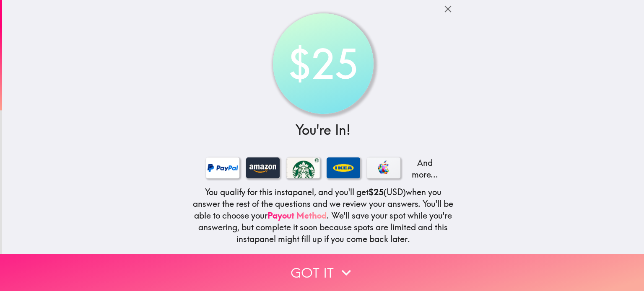  What do you see at coordinates (323, 130) in the screenshot?
I see `h3: You're In!` at bounding box center [323, 130].